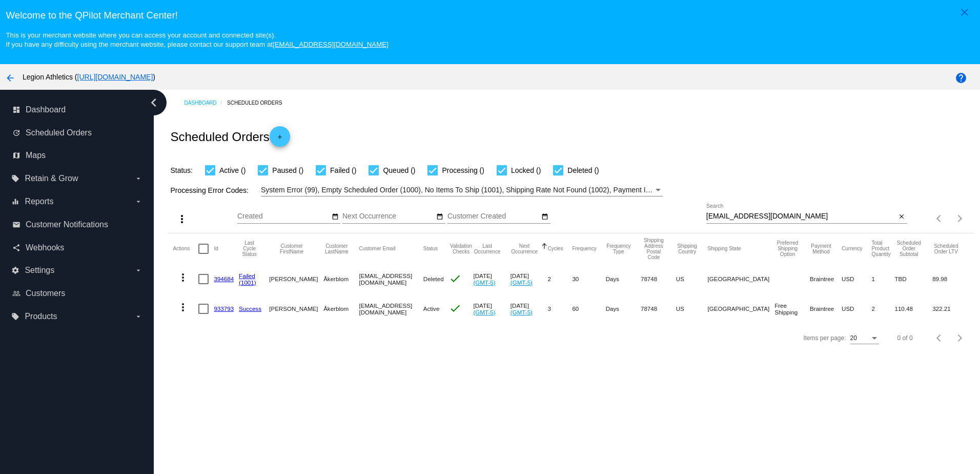 This screenshot has height=474, width=980. Describe the element at coordinates (77, 224) in the screenshot. I see `a: email Customer Notifications` at that location.